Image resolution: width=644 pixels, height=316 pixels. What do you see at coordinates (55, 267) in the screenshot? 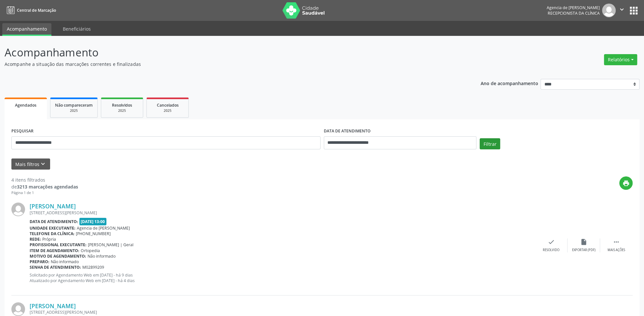
I see `b: Senha de atendimento:` at bounding box center [55, 267].